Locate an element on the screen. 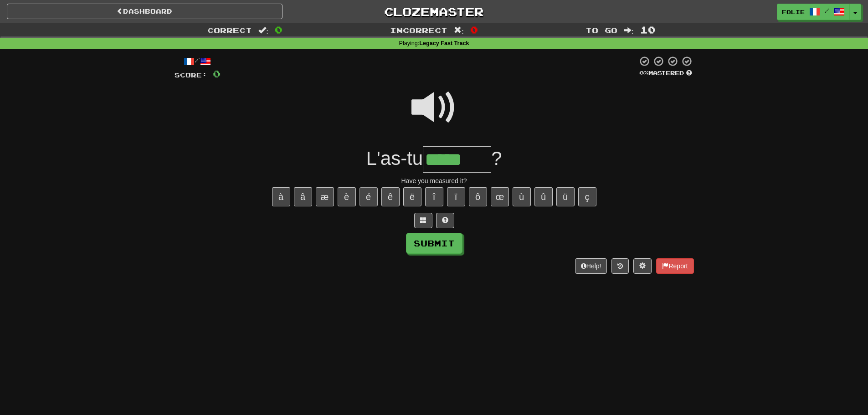 This screenshot has width=868, height=415. span: Score: is located at coordinates (191, 75).